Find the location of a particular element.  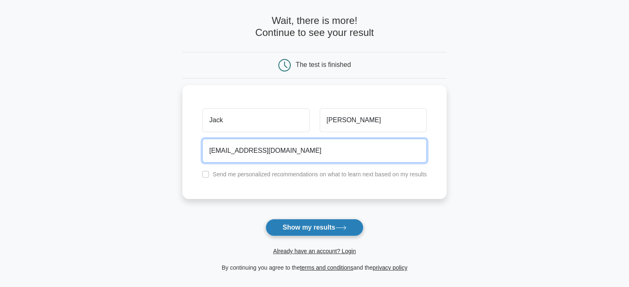

div: The test is finished is located at coordinates (323, 65).